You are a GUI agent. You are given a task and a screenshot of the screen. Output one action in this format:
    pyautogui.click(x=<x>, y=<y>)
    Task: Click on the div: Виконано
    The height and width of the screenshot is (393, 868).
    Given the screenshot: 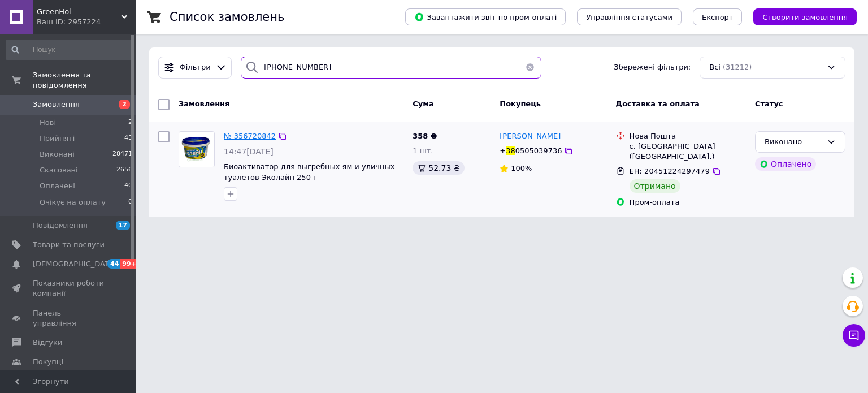 What is the action you would take?
    pyautogui.click(x=793, y=142)
    